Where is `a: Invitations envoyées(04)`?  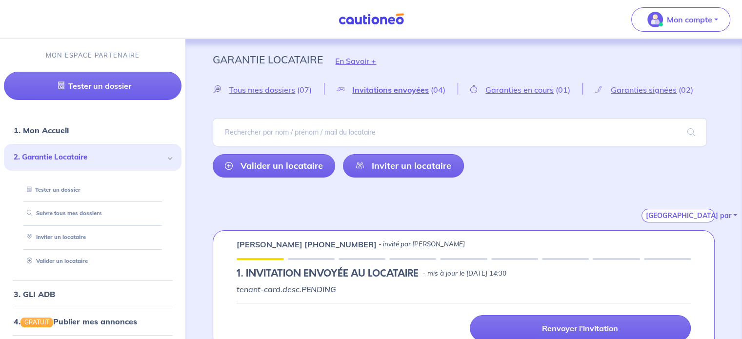
a: Invitations envoyées(04) is located at coordinates (391, 89).